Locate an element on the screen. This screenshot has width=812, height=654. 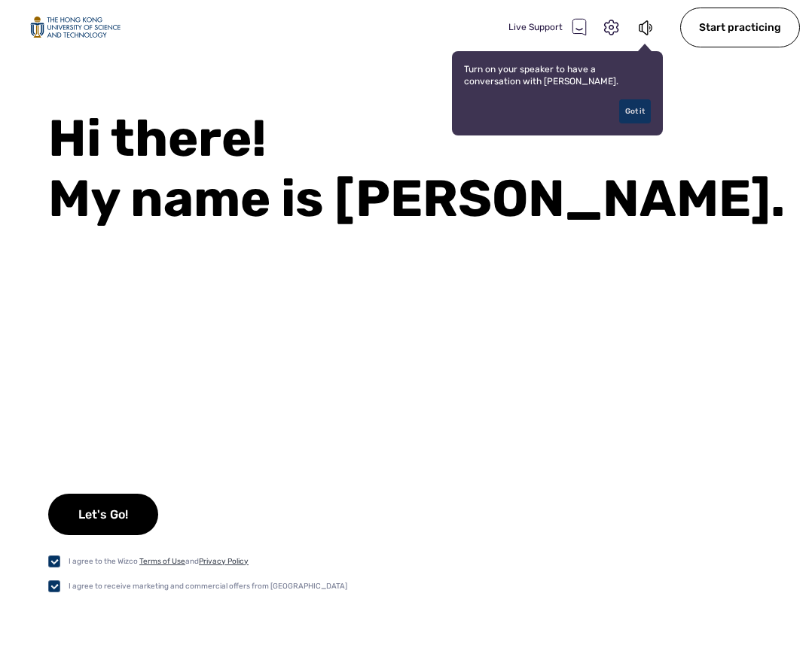
div: Live Support is located at coordinates (547, 27).